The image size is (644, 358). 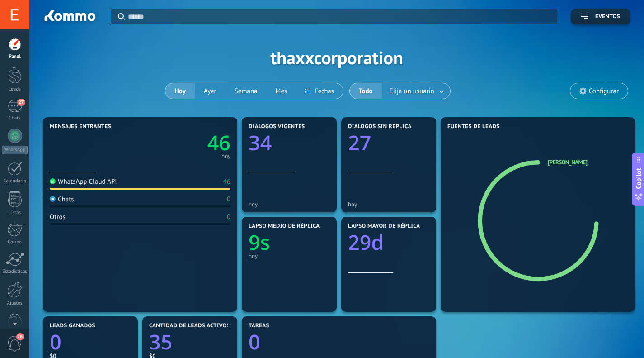 What do you see at coordinates (15, 213) in the screenshot?
I see `div: Listas` at bounding box center [15, 213].